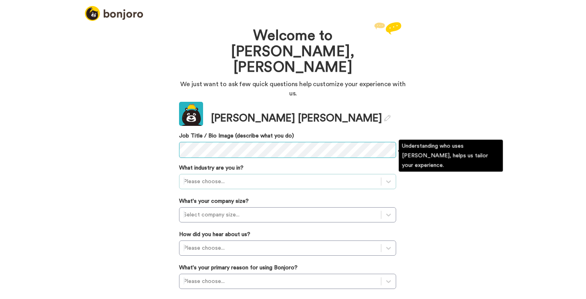  What do you see at coordinates (214, 201) in the screenshot?
I see `label: What's your company size?` at bounding box center [214, 201].